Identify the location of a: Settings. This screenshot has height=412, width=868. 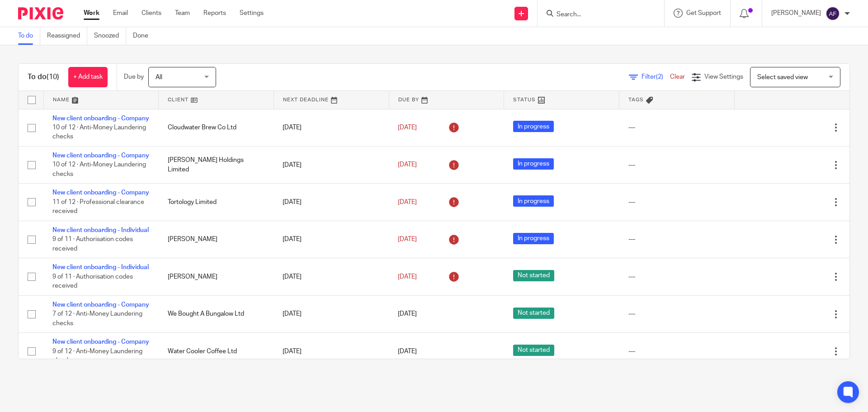
(251, 13).